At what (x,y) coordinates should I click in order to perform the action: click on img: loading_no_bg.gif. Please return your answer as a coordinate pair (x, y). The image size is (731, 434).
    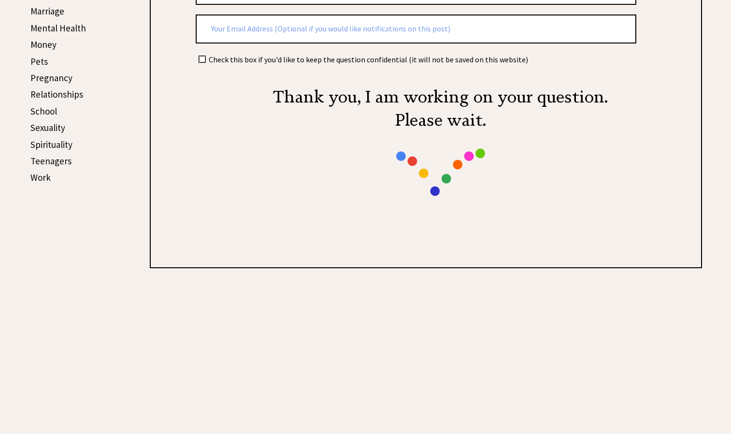
    Looking at the image, I should click on (441, 180).